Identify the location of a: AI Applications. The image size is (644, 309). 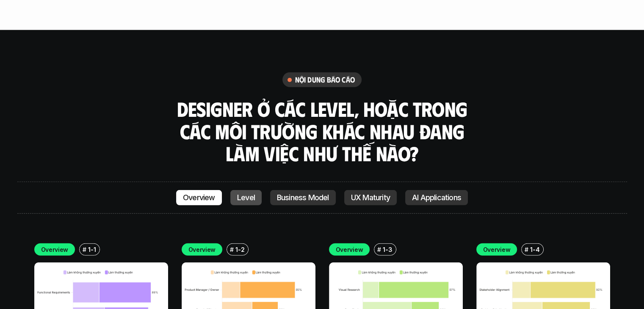
(437, 198).